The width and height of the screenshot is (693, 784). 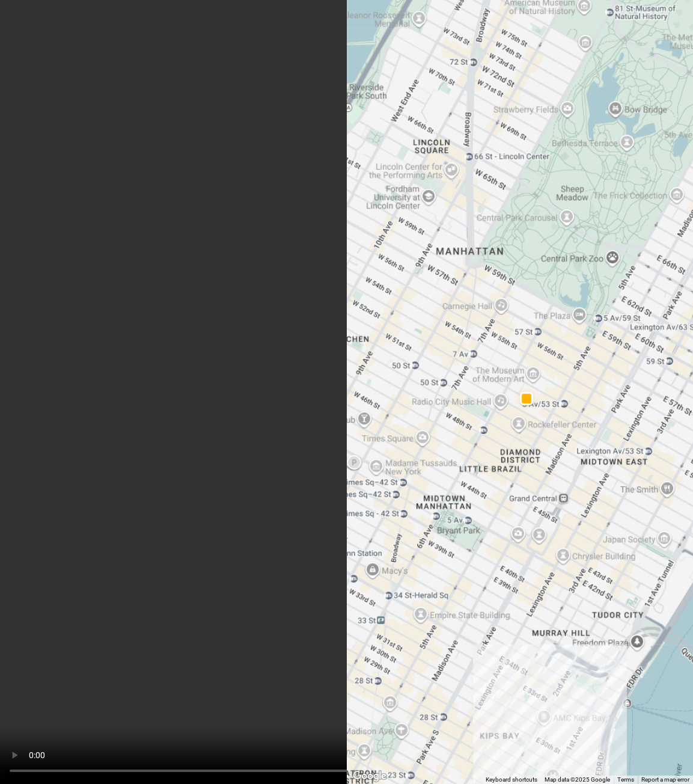 What do you see at coordinates (665, 779) in the screenshot?
I see `a: Report a map error` at bounding box center [665, 779].